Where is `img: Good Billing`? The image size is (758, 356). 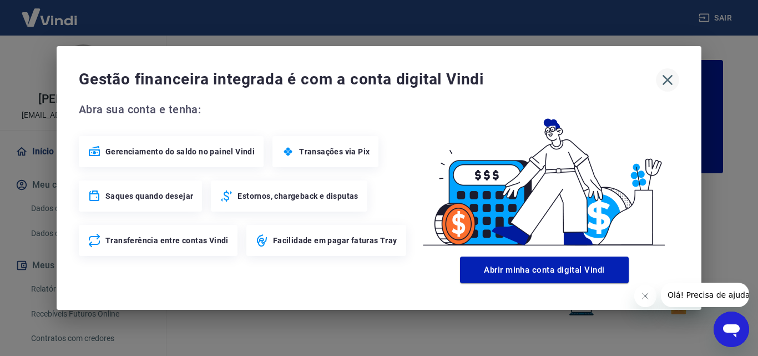 img: Good Billing is located at coordinates (544, 176).